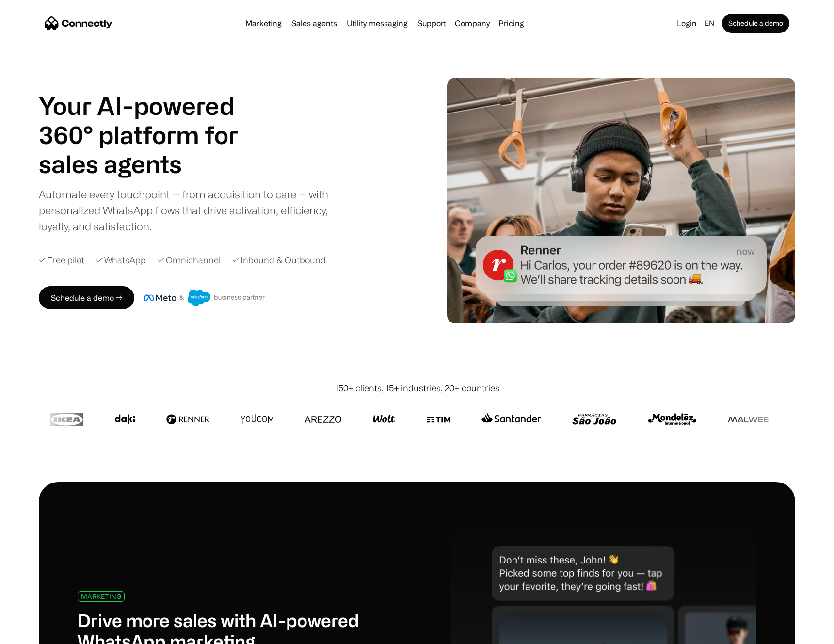 This screenshot has width=834, height=644. What do you see at coordinates (263, 23) in the screenshot?
I see `a: Marketing` at bounding box center [263, 23].